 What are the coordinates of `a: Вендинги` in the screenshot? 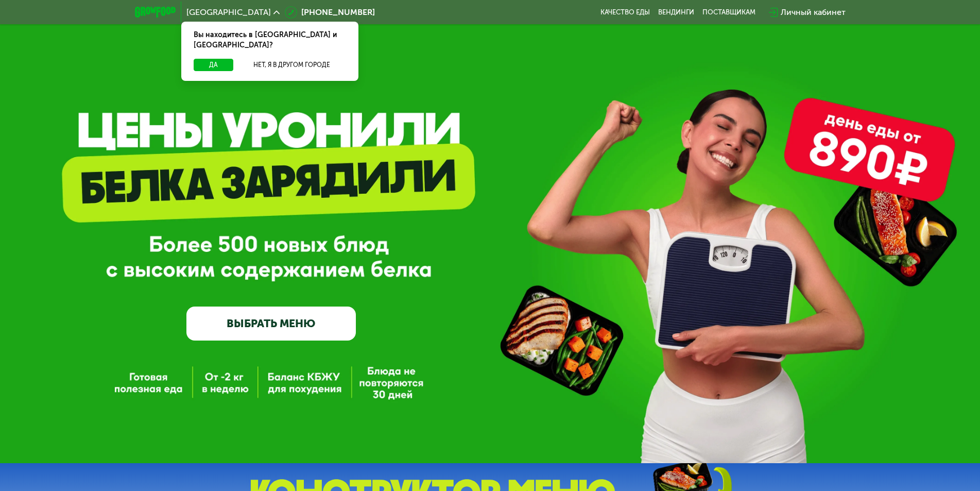 It's located at (676, 13).